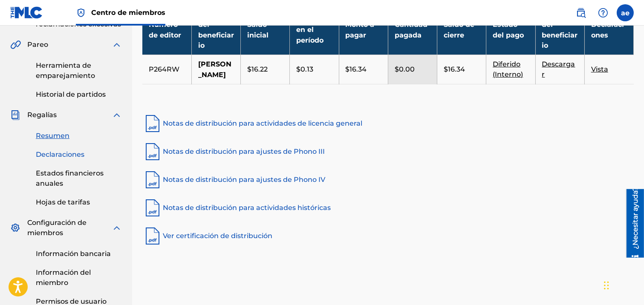 This screenshot has width=644, height=305. I want to click on font: Regalías, so click(42, 115).